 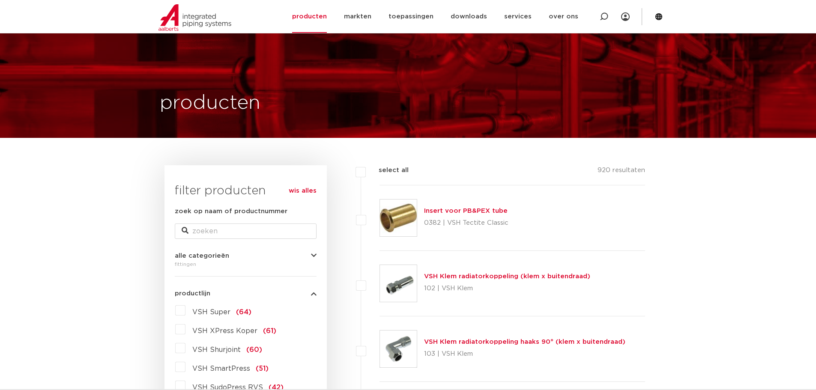 What do you see at coordinates (246, 256) in the screenshot?
I see `button: alle categorieën` at bounding box center [246, 256].